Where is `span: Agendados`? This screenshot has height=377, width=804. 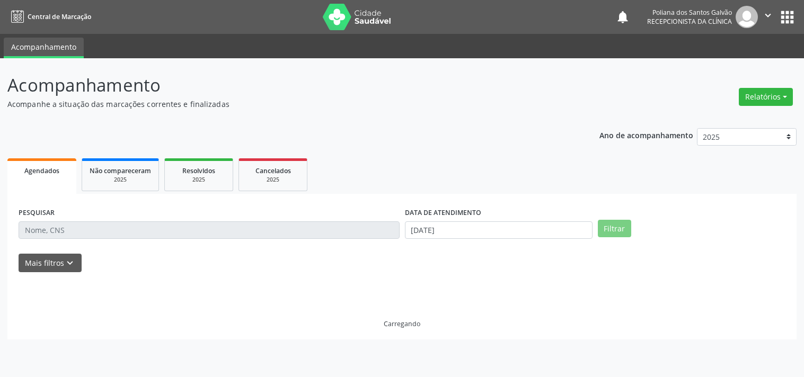 span: Agendados is located at coordinates (42, 171).